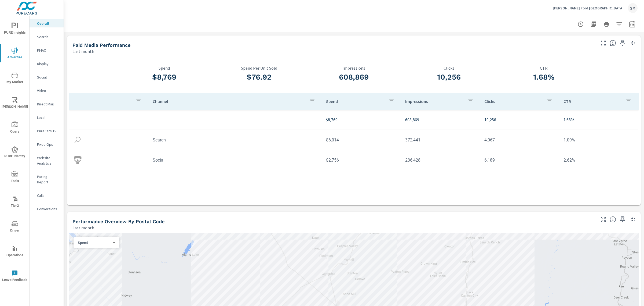 Image resolution: width=644 pixels, height=306 pixels. What do you see at coordinates (441, 140) in the screenshot?
I see `td: 372,441` at bounding box center [441, 140].